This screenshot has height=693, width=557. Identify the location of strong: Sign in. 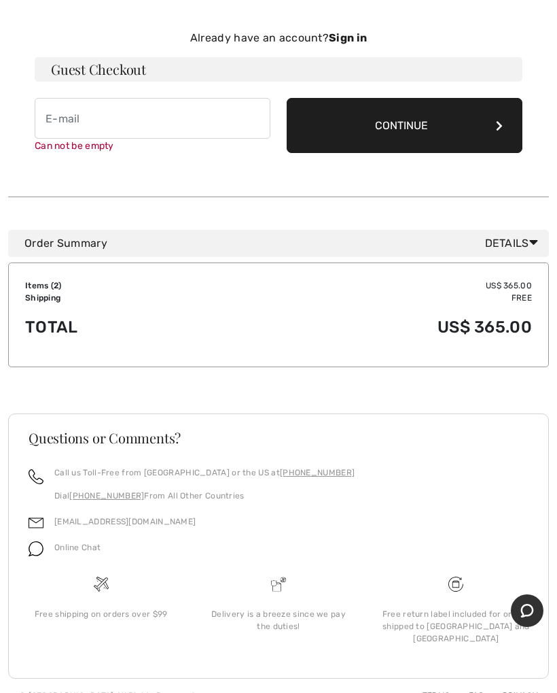
(348, 37).